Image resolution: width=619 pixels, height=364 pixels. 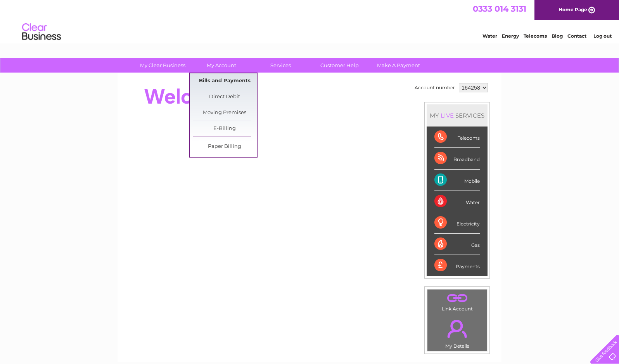 I want to click on div: MY SERVICES, so click(x=457, y=115).